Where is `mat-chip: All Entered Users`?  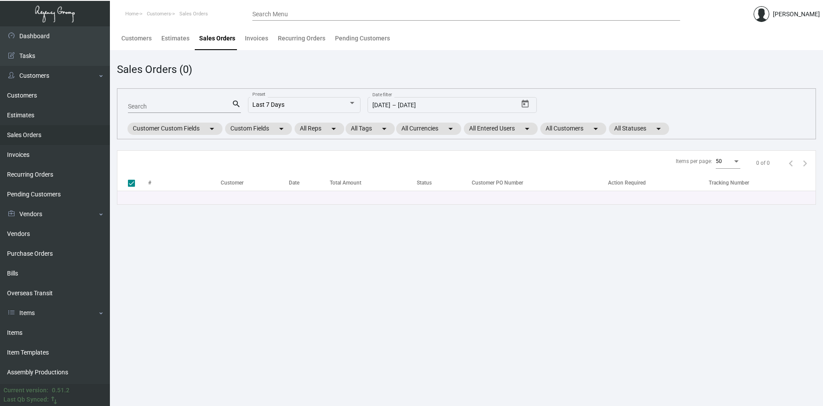
mat-chip: All Entered Users is located at coordinates (501, 129).